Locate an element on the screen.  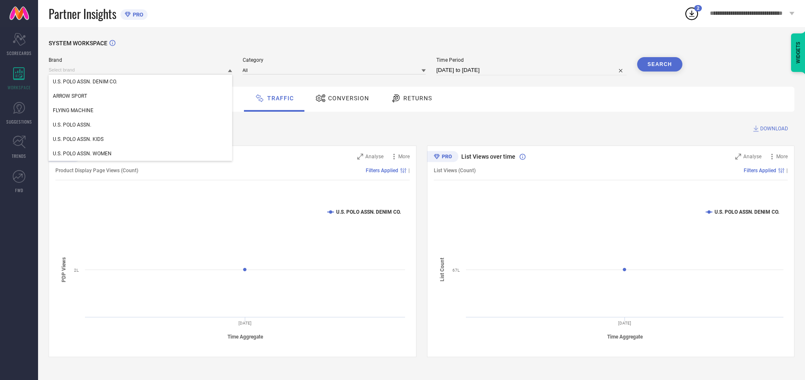
span: SYSTEM WORKSPACE is located at coordinates (78, 43).